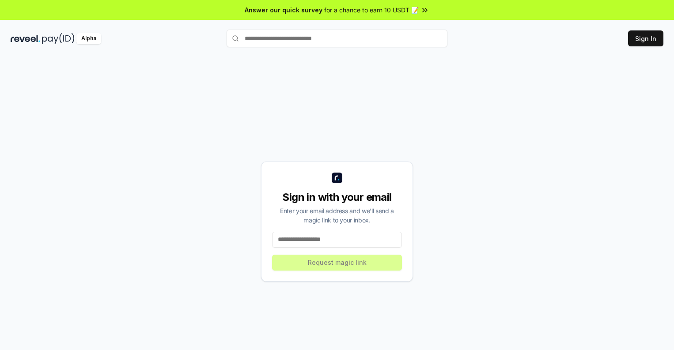 Image resolution: width=674 pixels, height=350 pixels. Describe the element at coordinates (646, 38) in the screenshot. I see `button: Sign In` at that location.